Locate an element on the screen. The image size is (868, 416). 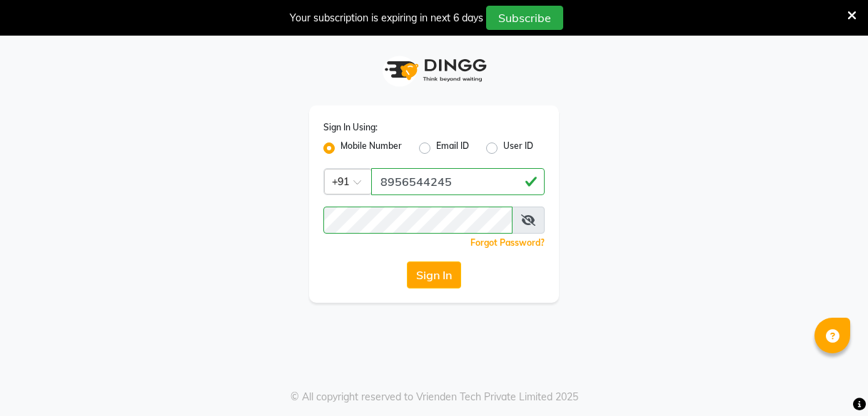
label: User ID is located at coordinates (518, 149).